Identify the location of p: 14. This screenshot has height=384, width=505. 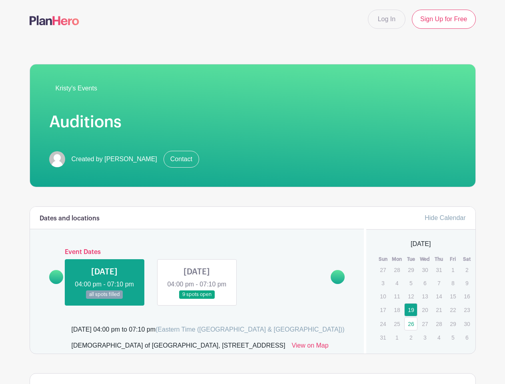
(439, 296).